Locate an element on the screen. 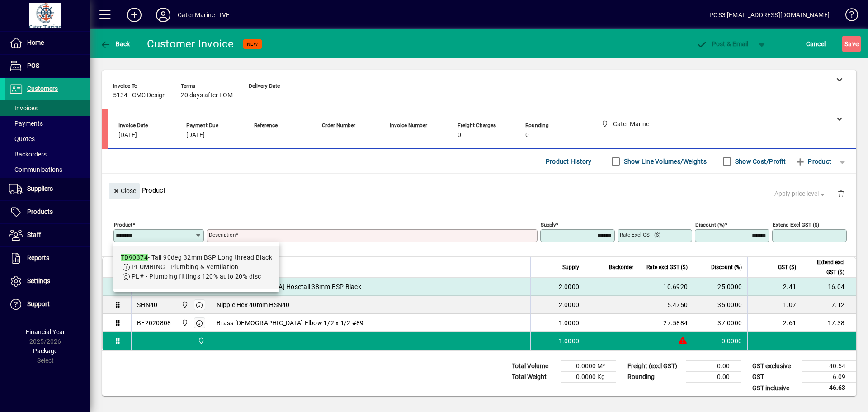 This screenshot has height=412, width=868. button: Post & Email is located at coordinates (722, 44).